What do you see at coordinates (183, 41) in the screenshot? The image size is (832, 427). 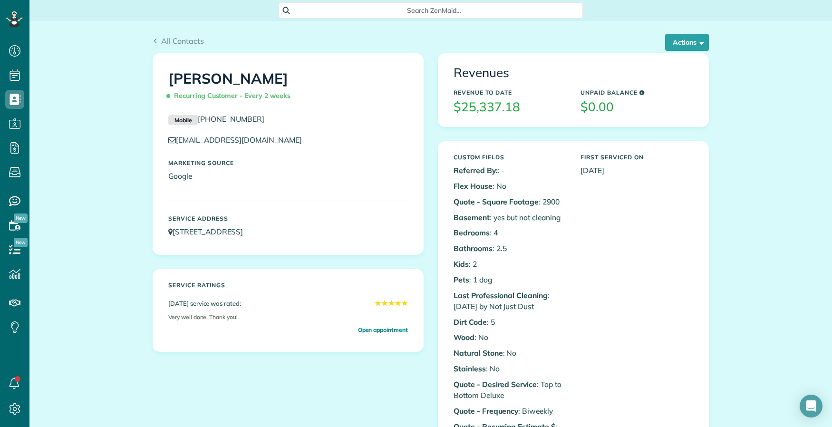 I see `span: All Contacts` at bounding box center [183, 41].